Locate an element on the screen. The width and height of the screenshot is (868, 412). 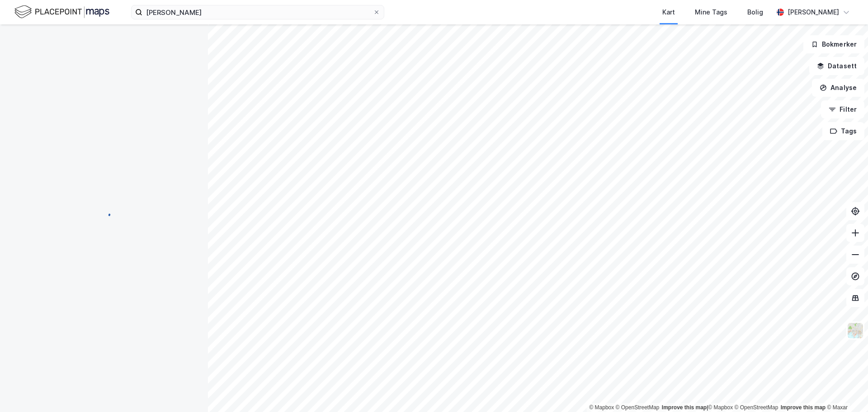
div: Mine Tags is located at coordinates (711, 13).